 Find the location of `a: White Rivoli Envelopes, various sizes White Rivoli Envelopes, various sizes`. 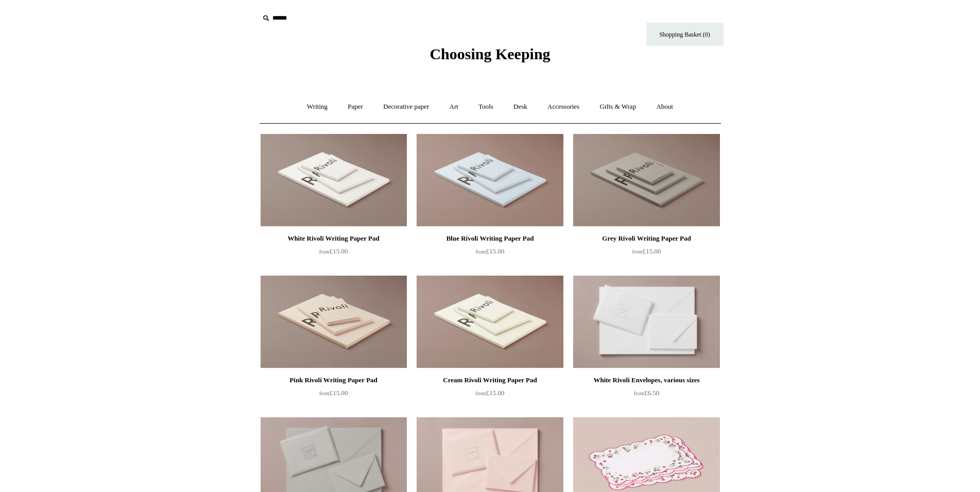

a: White Rivoli Envelopes, various sizes White Rivoli Envelopes, various sizes is located at coordinates (646, 322).